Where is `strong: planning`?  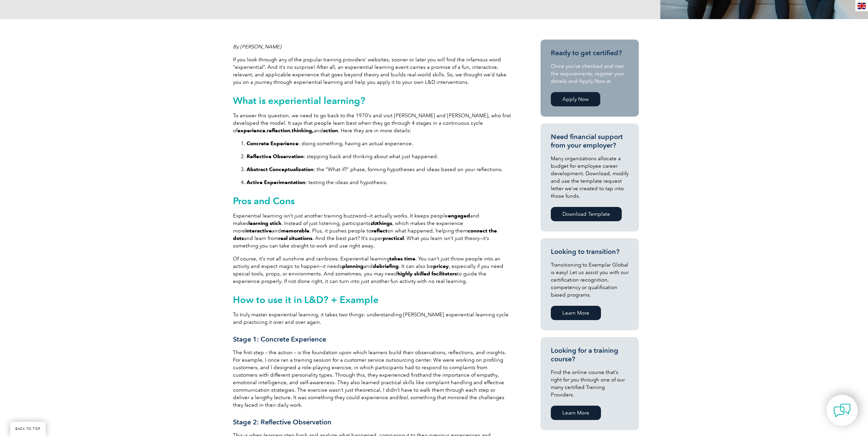 strong: planning is located at coordinates (353, 267).